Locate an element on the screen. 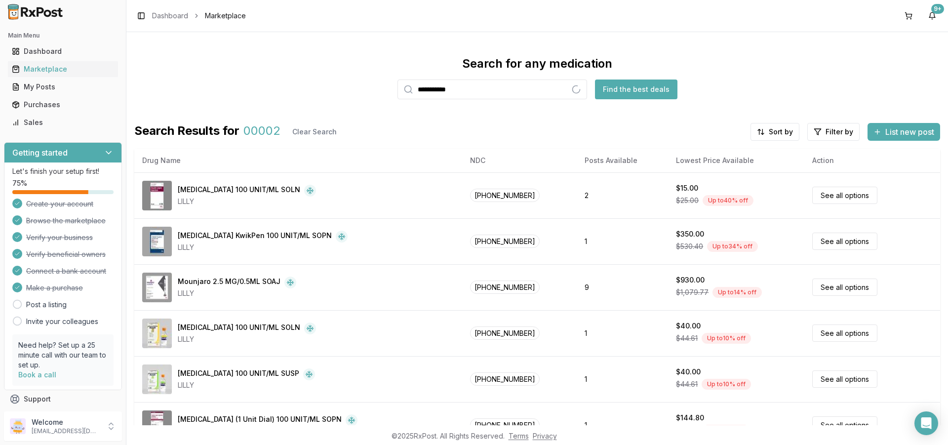 The width and height of the screenshot is (948, 445). button: 9+ is located at coordinates (932, 16).